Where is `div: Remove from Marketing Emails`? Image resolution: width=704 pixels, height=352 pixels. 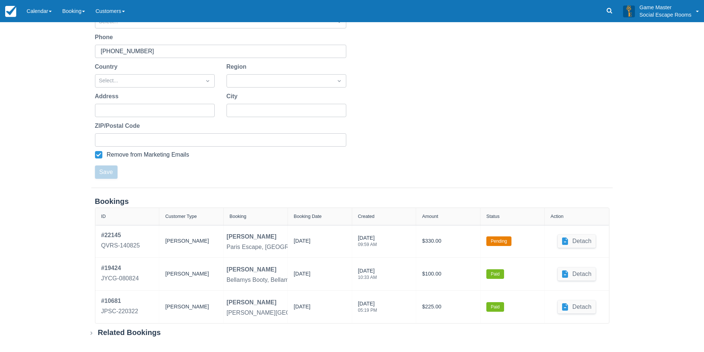 div: Remove from Marketing Emails is located at coordinates (148, 155).